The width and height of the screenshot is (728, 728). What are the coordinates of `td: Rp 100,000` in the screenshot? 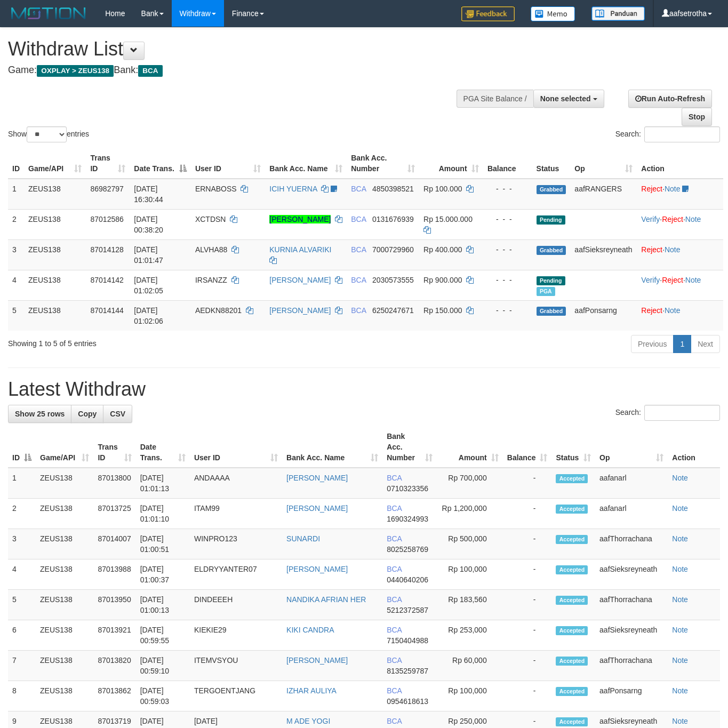 It's located at (470, 696).